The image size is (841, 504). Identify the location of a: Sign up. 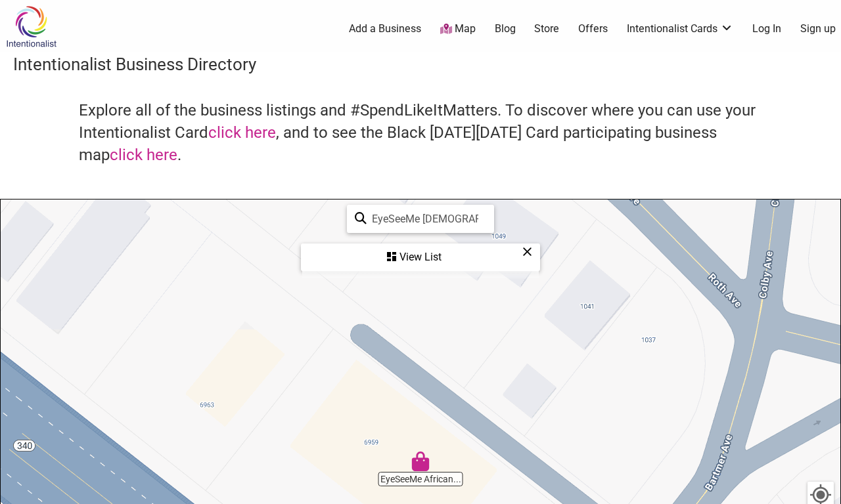
(818, 29).